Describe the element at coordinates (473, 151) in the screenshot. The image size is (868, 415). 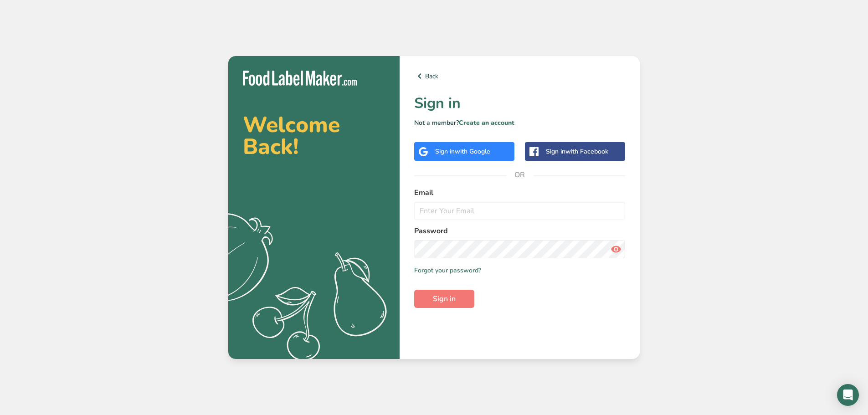
I see `span: with Google` at that location.